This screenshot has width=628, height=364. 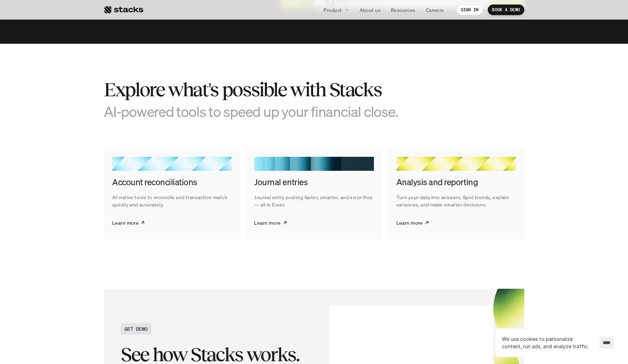 What do you see at coordinates (456, 182) in the screenshot?
I see `h4: Analysis and reporting` at bounding box center [456, 182].